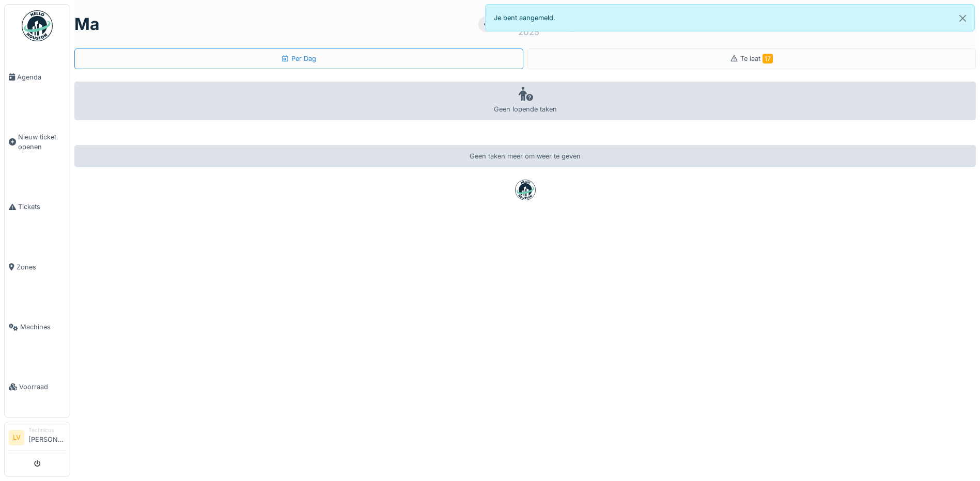 The image size is (980, 481). Describe the element at coordinates (37, 267) in the screenshot. I see `a: Zones` at that location.